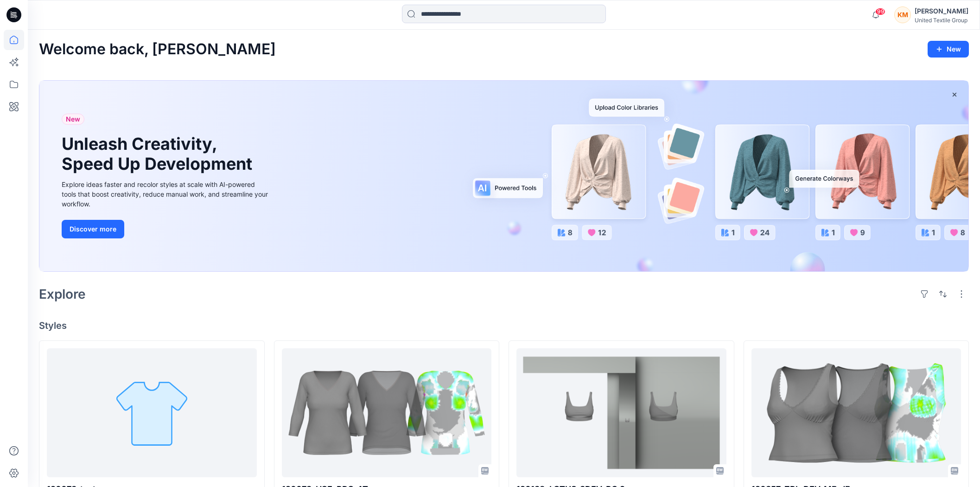 The height and width of the screenshot is (487, 980). I want to click on button: New, so click(948, 49).